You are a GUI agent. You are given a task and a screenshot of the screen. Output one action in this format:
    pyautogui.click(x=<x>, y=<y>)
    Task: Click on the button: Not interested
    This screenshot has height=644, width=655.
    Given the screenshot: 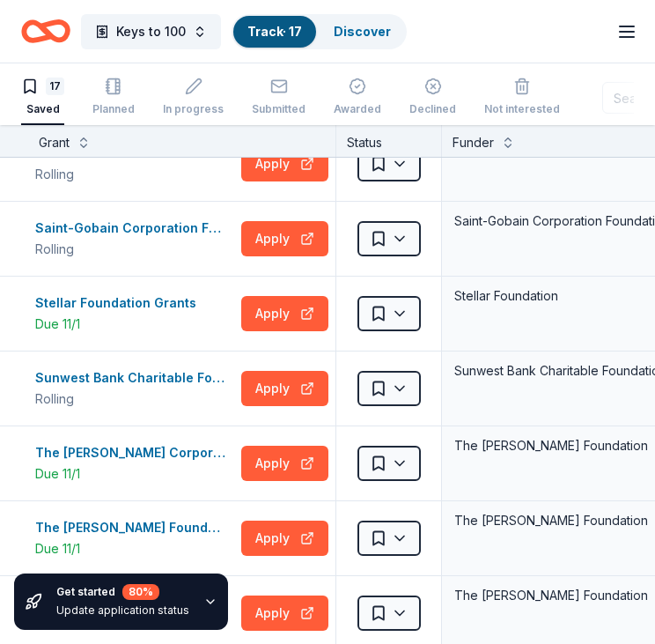 What is the action you would take?
    pyautogui.click(x=523, y=98)
    